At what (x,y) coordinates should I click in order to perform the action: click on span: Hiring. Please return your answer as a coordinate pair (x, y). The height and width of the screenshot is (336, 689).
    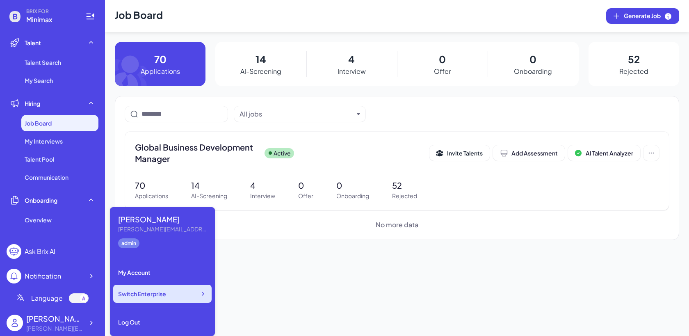
    Looking at the image, I should click on (32, 103).